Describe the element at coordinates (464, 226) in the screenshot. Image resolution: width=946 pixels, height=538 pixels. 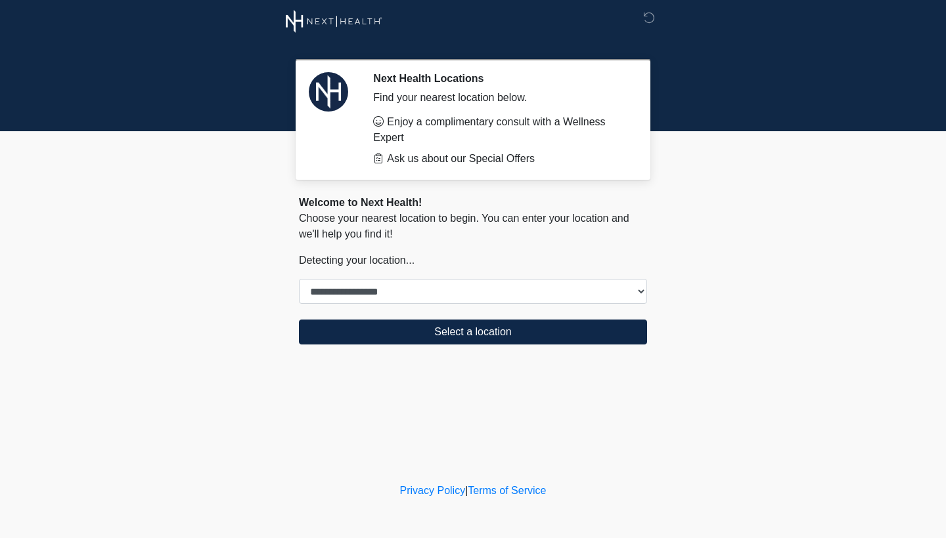
I see `span: Choose your nearest location to begin. You can enter your location and we'll help you find it!` at that location.